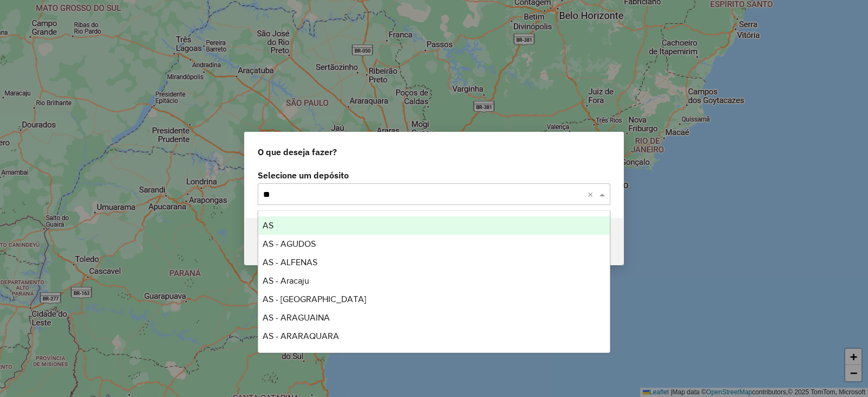 The image size is (868, 397). What do you see at coordinates (290, 244) in the screenshot?
I see `span: AS - AGUDOS` at bounding box center [290, 244].